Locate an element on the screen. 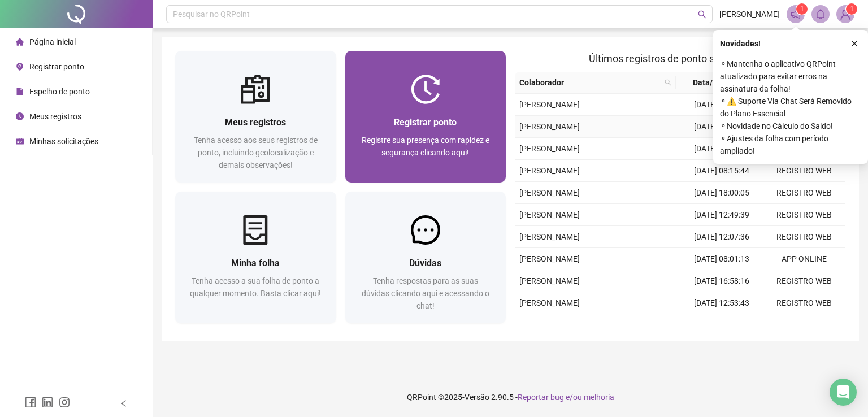 This screenshot has width=868, height=417. span: bell is located at coordinates (820, 14).